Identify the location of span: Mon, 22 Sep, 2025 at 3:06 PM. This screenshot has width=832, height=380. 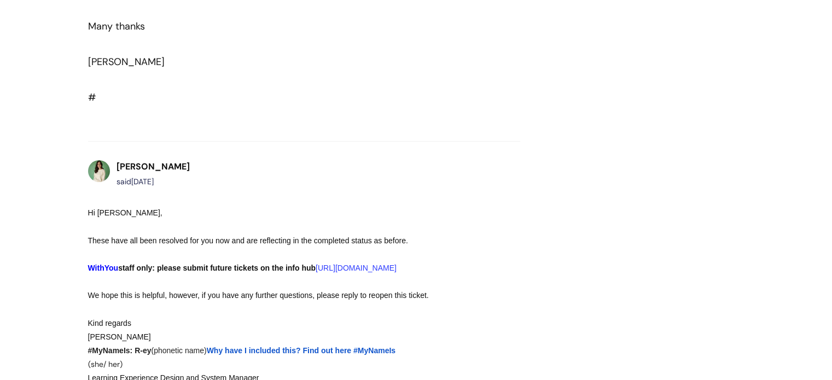
(142, 182).